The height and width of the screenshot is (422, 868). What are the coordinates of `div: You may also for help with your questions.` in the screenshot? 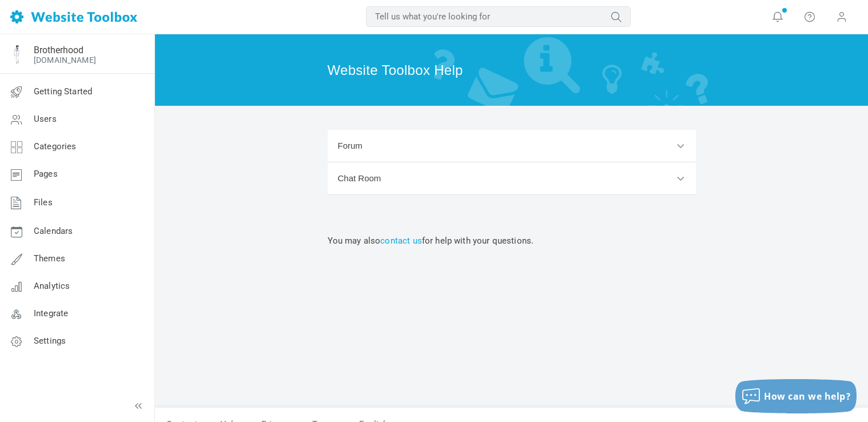 It's located at (512, 235).